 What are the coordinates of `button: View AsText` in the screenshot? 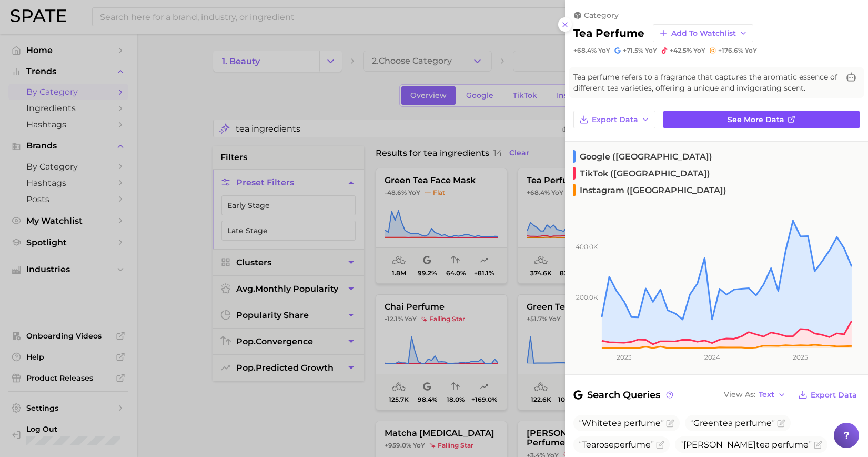 It's located at (756, 395).